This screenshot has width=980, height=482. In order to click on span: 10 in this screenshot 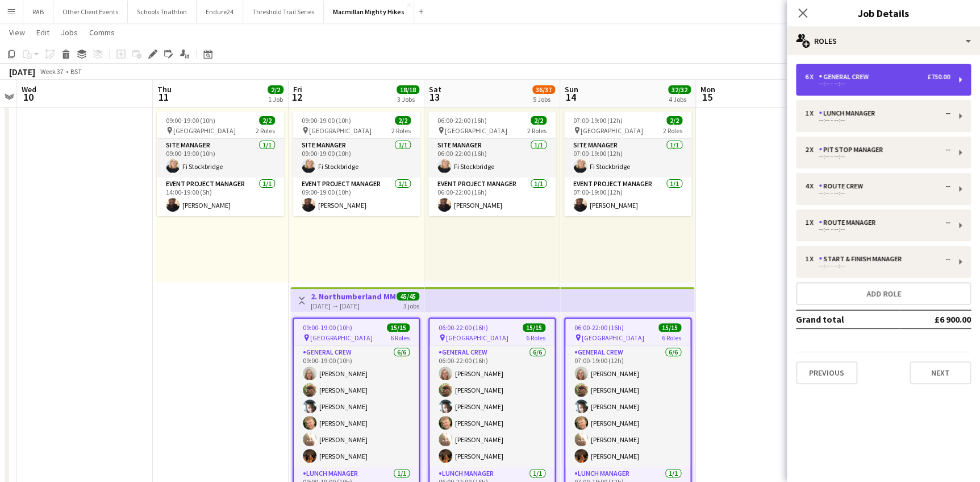, I will do `click(28, 97)`.